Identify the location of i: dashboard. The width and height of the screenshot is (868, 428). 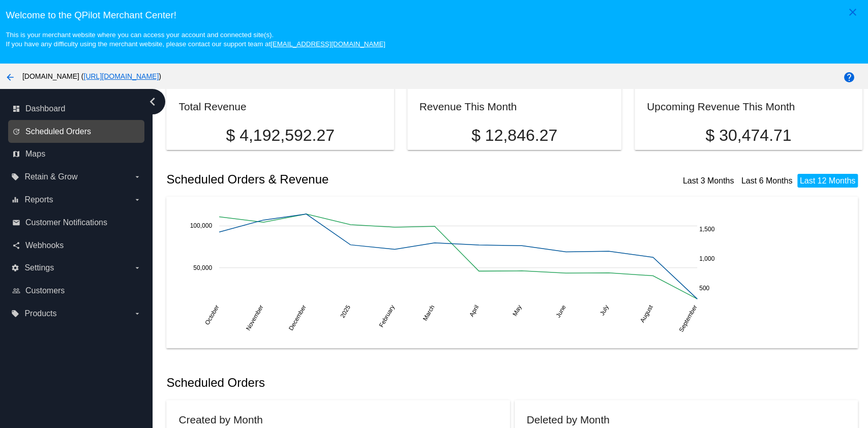
(16, 109).